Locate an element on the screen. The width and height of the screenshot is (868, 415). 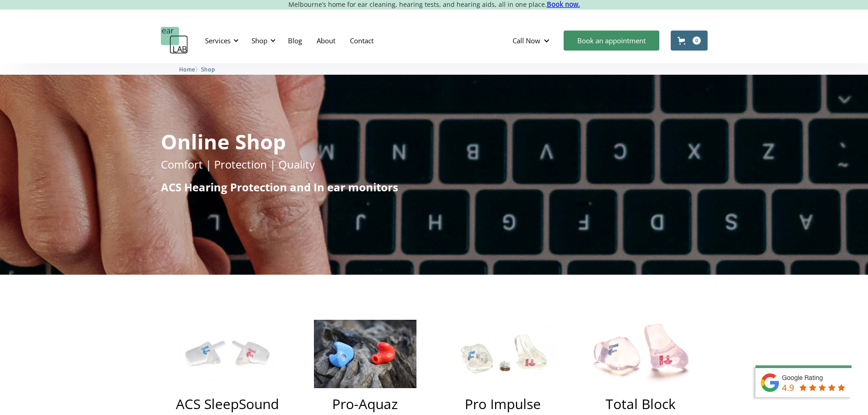
a: About is located at coordinates (326, 41).